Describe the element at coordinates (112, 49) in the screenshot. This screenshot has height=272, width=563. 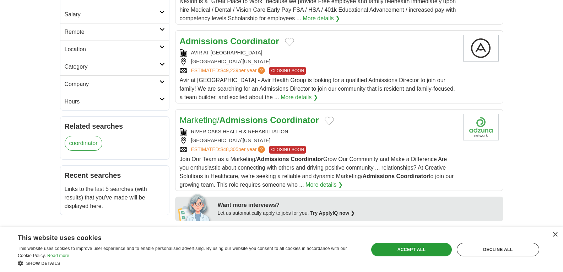
I see `h2: Location` at that location.